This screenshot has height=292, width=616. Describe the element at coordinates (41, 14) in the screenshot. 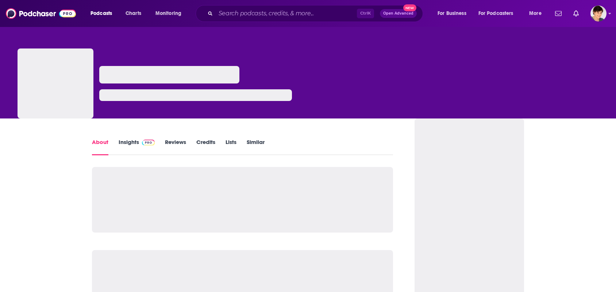

I see `img: Podchaser - Follow, Share and Rate Podcasts` at that location.